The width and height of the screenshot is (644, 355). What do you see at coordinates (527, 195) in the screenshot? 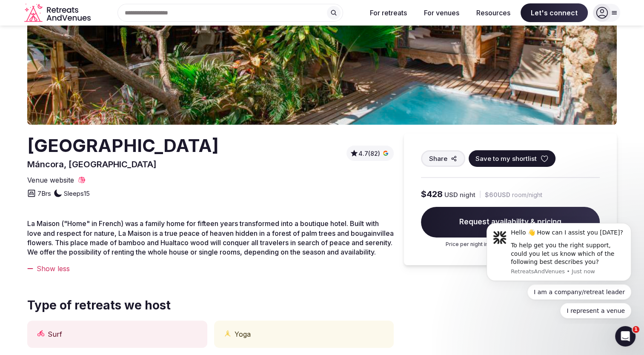
I see `span: room/night` at bounding box center [527, 195].